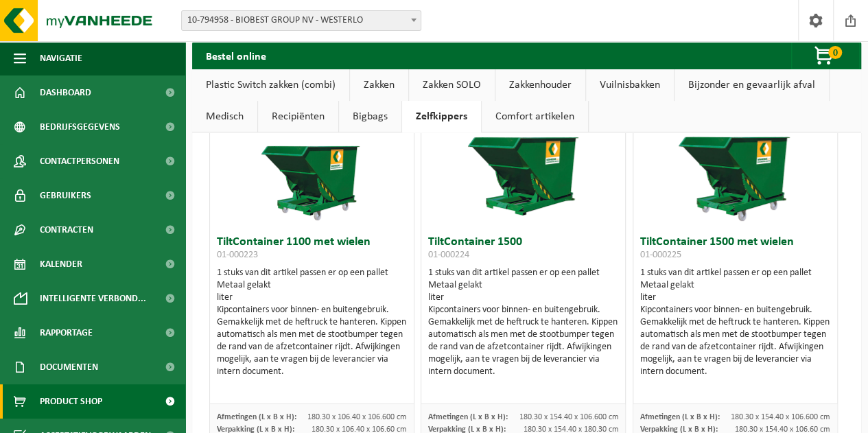  Describe the element at coordinates (65, 93) in the screenshot. I see `span: Dashboard` at that location.